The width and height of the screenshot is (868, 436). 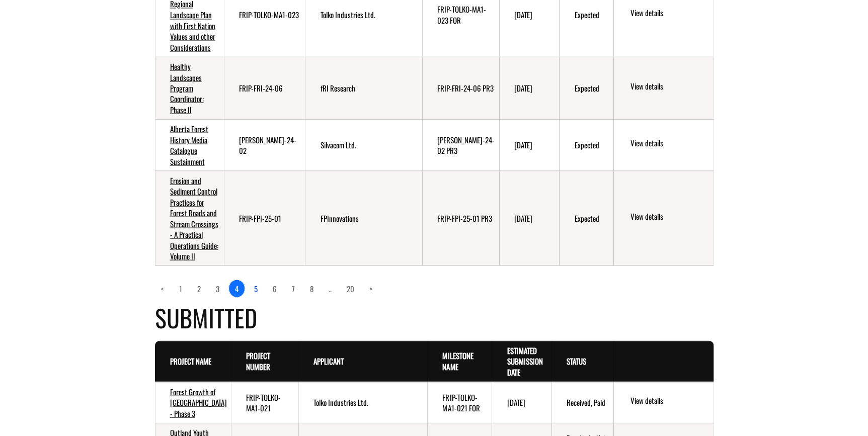 I want to click on td: fRI Research, so click(x=363, y=88).